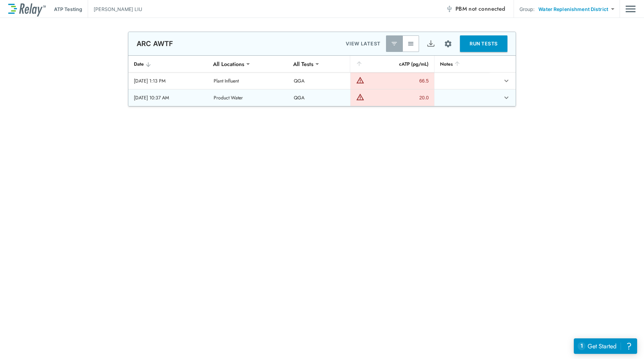 The height and width of the screenshot is (359, 644). Describe the element at coordinates (431, 44) in the screenshot. I see `img: Export Icon` at that location.